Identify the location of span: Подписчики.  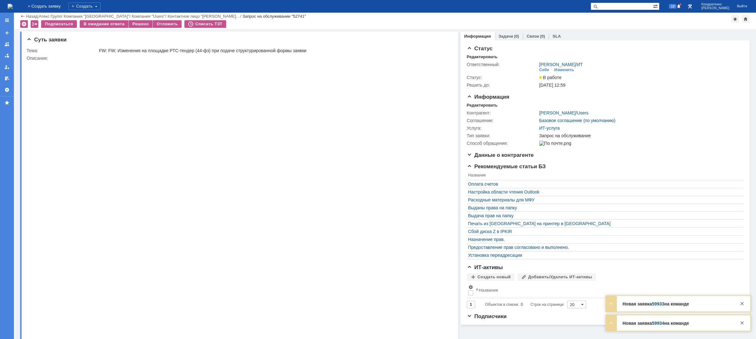
(487, 316).